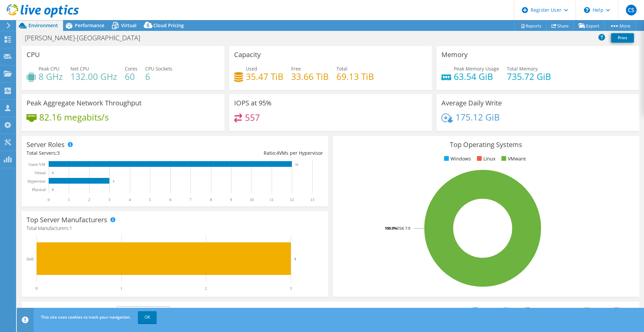 Image resolution: width=644 pixels, height=332 pixels. I want to click on h4: 132.00 GHz, so click(93, 76).